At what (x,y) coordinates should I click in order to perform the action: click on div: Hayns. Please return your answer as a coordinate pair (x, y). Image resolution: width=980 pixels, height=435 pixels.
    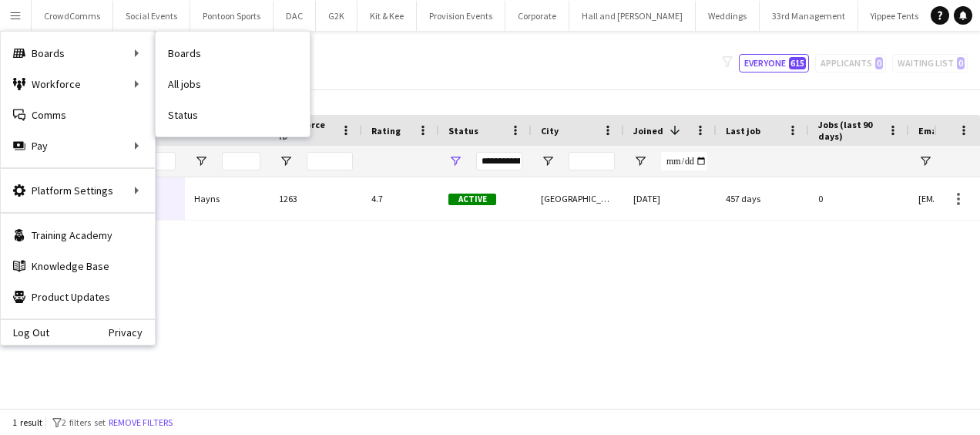
    Looking at the image, I should click on (227, 198).